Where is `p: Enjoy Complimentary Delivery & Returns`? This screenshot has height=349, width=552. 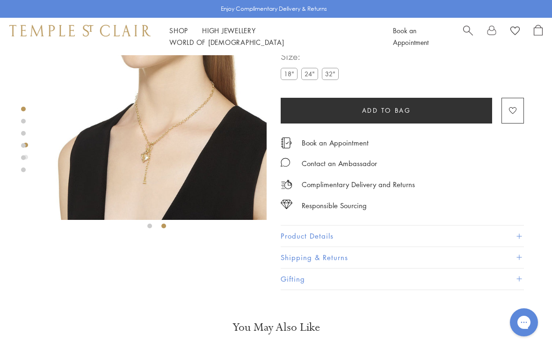 p: Enjoy Complimentary Delivery & Returns is located at coordinates (274, 9).